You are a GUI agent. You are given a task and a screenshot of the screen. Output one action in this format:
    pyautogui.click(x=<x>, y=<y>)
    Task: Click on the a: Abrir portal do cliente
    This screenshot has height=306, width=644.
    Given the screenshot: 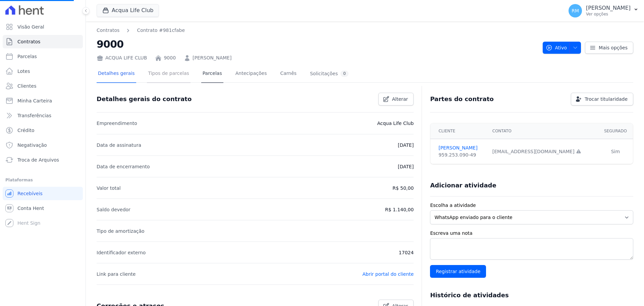 What is the action you would take?
    pyautogui.click(x=388, y=274)
    